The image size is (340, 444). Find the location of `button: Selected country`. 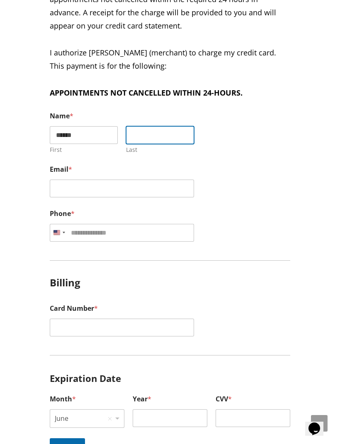

button: Selected country is located at coordinates (59, 233).